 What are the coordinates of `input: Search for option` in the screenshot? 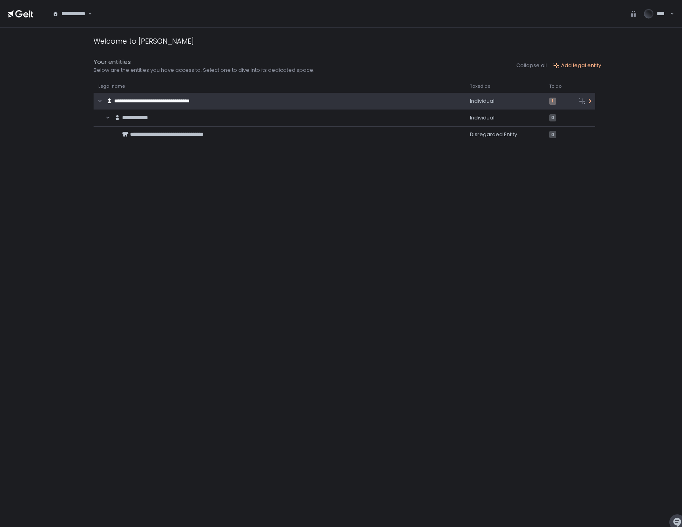 It's located at (87, 14).